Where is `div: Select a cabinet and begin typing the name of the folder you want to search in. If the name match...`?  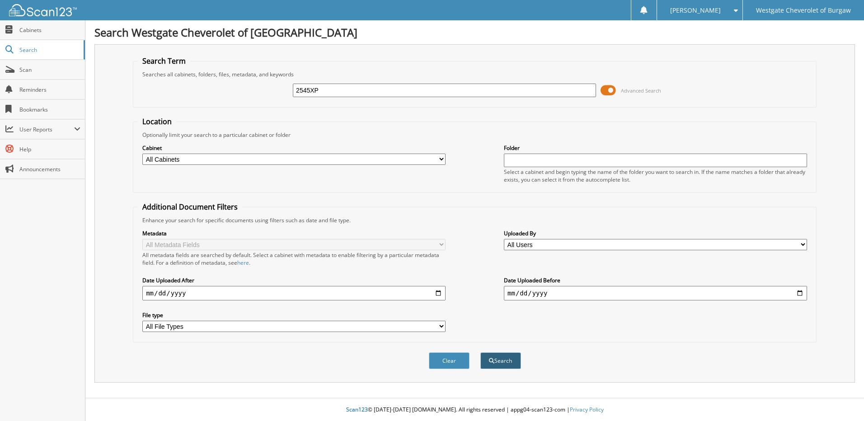 div: Select a cabinet and begin typing the name of the folder you want to search in. If the name match... is located at coordinates (655, 176).